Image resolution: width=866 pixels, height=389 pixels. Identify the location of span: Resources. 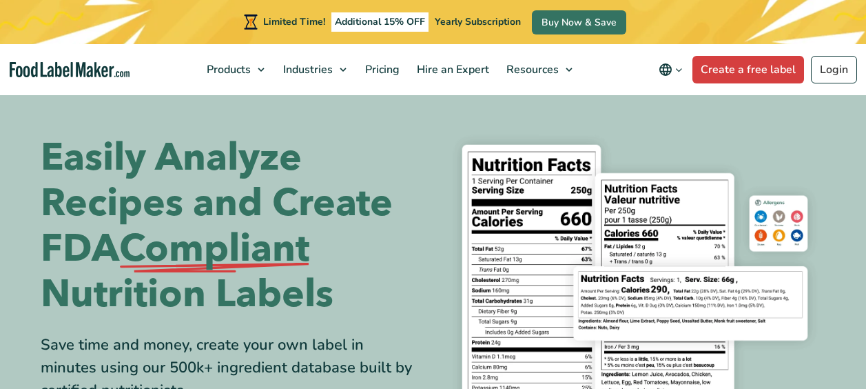
(531, 70).